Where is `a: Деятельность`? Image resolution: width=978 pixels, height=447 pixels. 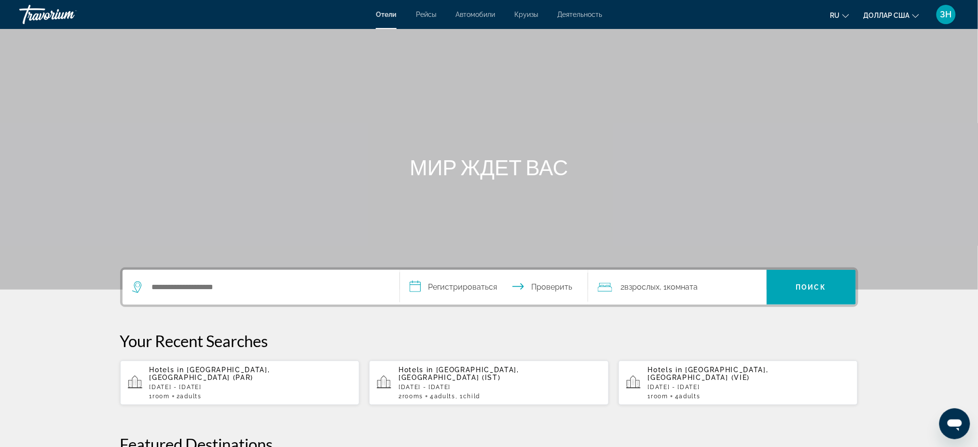
a: Деятельность is located at coordinates (579, 14).